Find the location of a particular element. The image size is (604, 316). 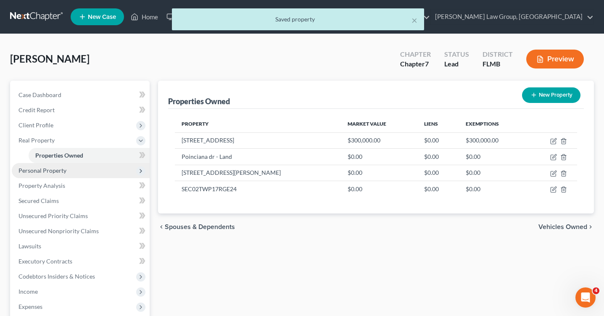

th: Liens is located at coordinates (438, 124).